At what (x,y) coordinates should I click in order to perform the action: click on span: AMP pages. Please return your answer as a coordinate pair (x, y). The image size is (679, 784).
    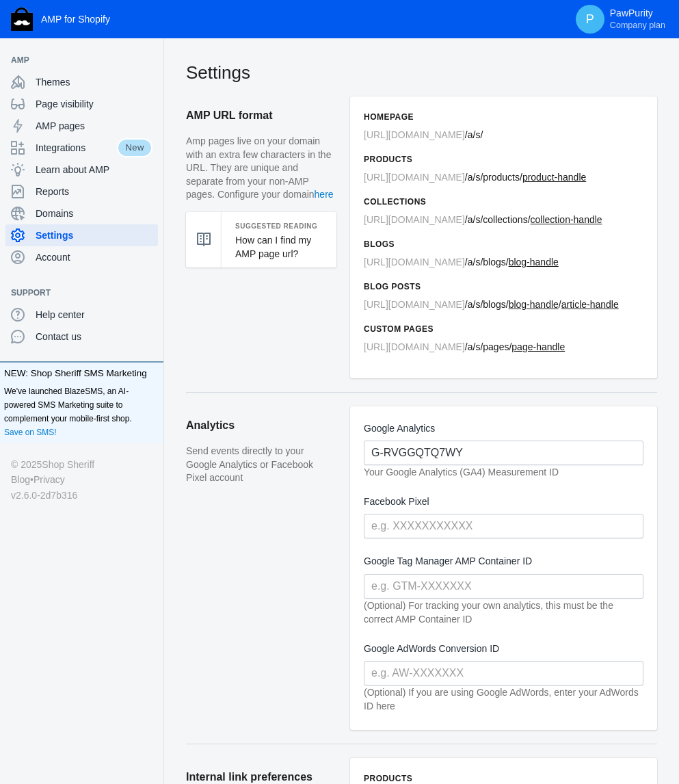
    Looking at the image, I should click on (94, 126).